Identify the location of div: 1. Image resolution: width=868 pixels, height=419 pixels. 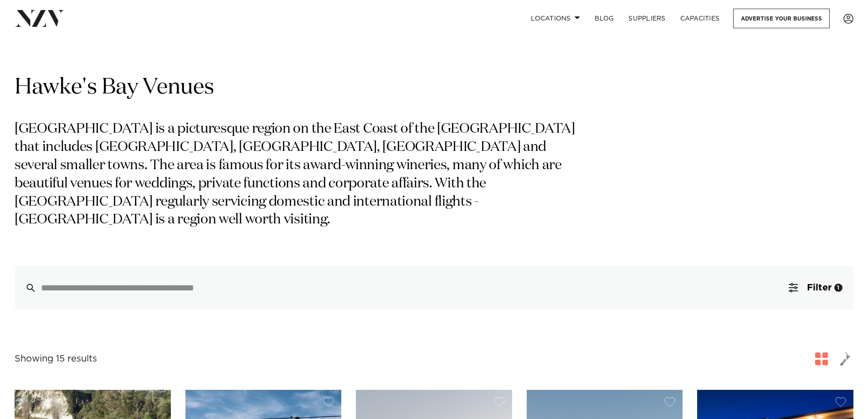
(839, 287).